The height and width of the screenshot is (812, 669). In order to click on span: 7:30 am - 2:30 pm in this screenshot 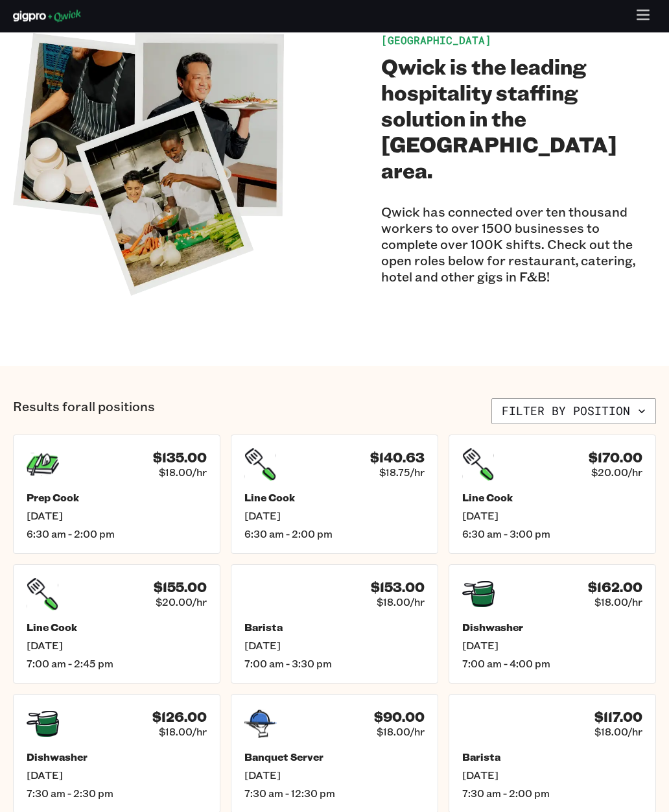, I will do `click(117, 793)`.